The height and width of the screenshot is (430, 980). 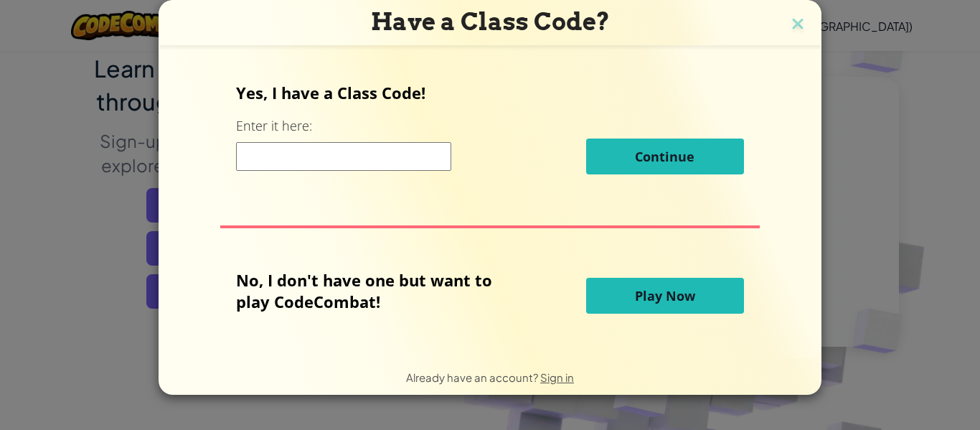 I want to click on button: Continue, so click(x=665, y=156).